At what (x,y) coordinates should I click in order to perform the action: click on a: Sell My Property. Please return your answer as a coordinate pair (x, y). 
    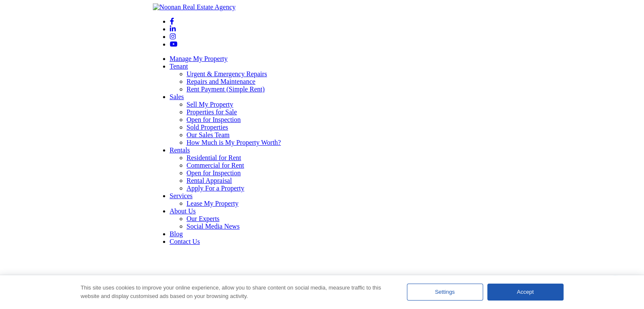
    Looking at the image, I should click on (210, 104).